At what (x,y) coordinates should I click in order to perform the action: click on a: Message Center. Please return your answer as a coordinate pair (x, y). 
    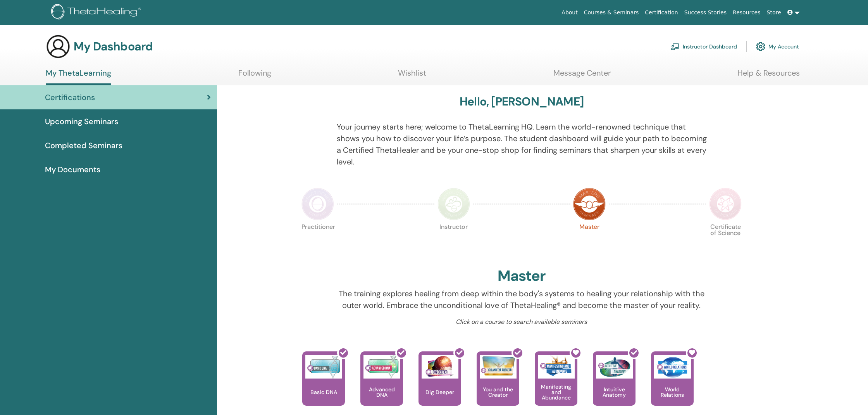
    Looking at the image, I should click on (582, 75).